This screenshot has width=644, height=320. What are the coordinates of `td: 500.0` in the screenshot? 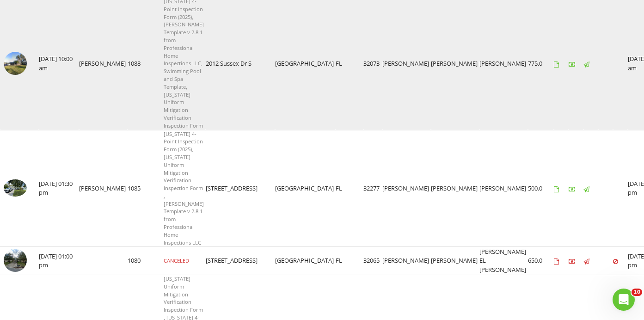 It's located at (541, 188).